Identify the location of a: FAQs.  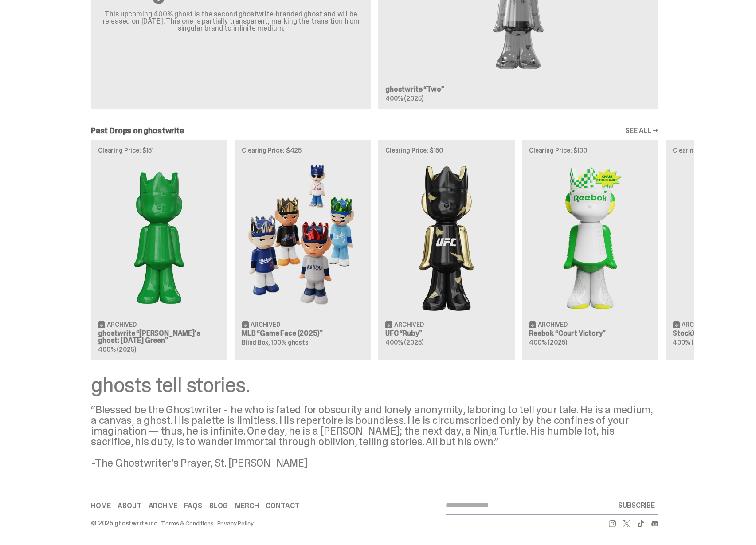
(193, 506).